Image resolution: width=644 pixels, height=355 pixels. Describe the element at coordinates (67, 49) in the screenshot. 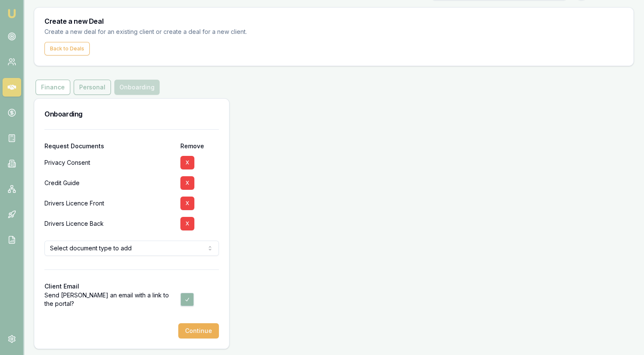

I see `button: Back to Deals` at that location.